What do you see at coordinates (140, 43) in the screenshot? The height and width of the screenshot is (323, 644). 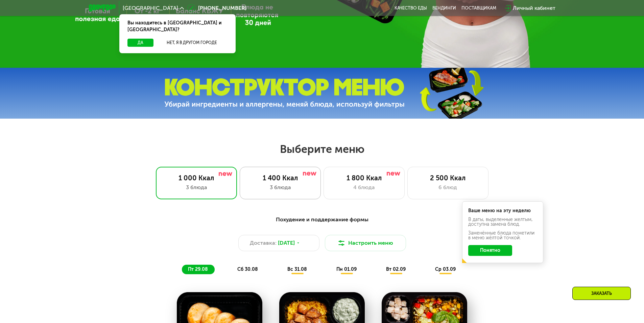 I see `button: Да` at bounding box center [140, 43].